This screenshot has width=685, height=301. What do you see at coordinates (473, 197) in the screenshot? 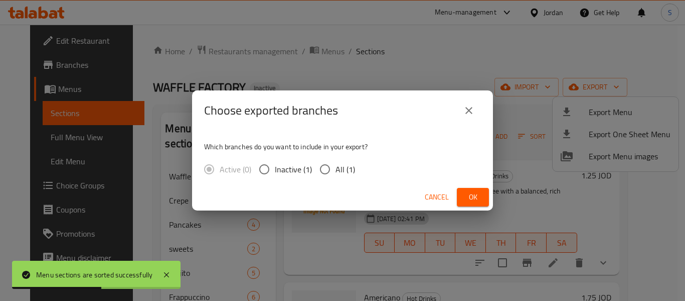
I see `span: Ok` at bounding box center [473, 197].